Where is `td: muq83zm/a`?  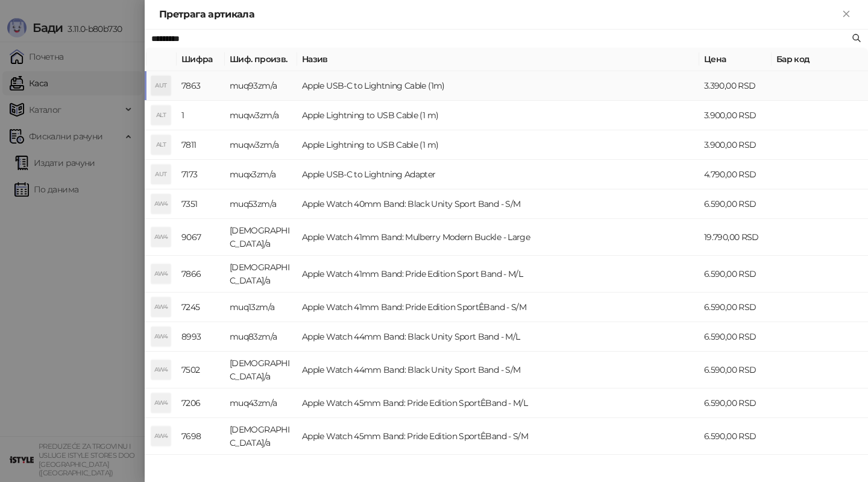 td: muq83zm/a is located at coordinates (261, 337).